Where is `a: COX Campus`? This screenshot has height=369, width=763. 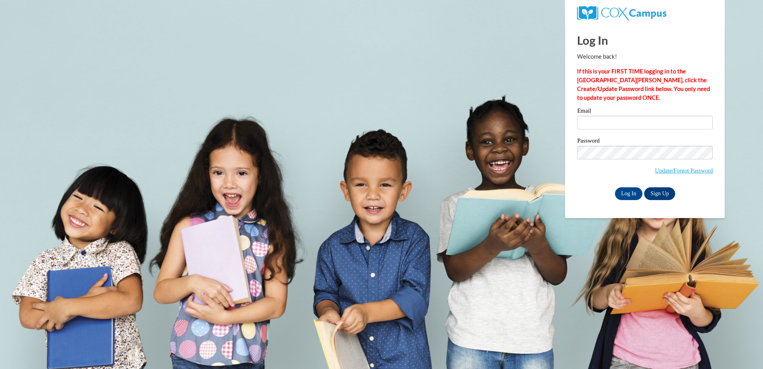
a: COX Campus is located at coordinates (621, 12).